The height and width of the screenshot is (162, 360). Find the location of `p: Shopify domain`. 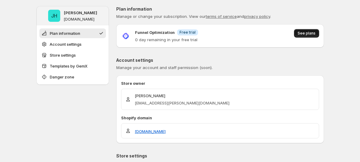

p: Shopify domain is located at coordinates (220, 118).